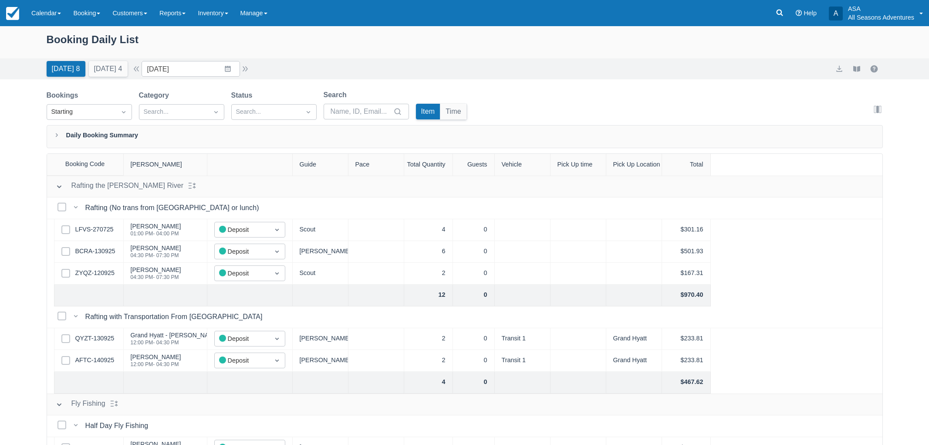 This screenshot has height=445, width=929. I want to click on div: $167.31, so click(686, 273).